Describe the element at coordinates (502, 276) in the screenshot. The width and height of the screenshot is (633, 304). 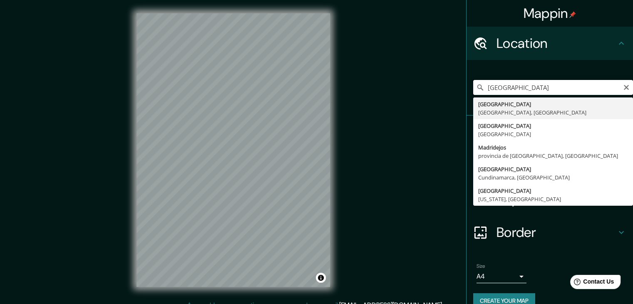
I see `div: A4` at that location.